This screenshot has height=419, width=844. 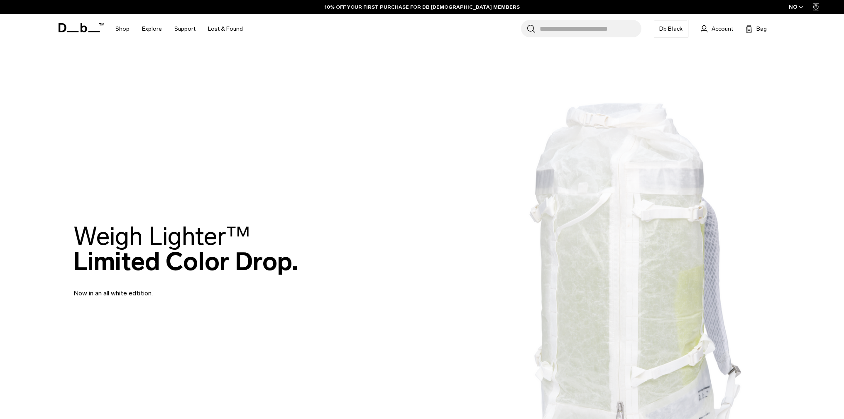 What do you see at coordinates (717, 29) in the screenshot?
I see `a: Account` at bounding box center [717, 29].